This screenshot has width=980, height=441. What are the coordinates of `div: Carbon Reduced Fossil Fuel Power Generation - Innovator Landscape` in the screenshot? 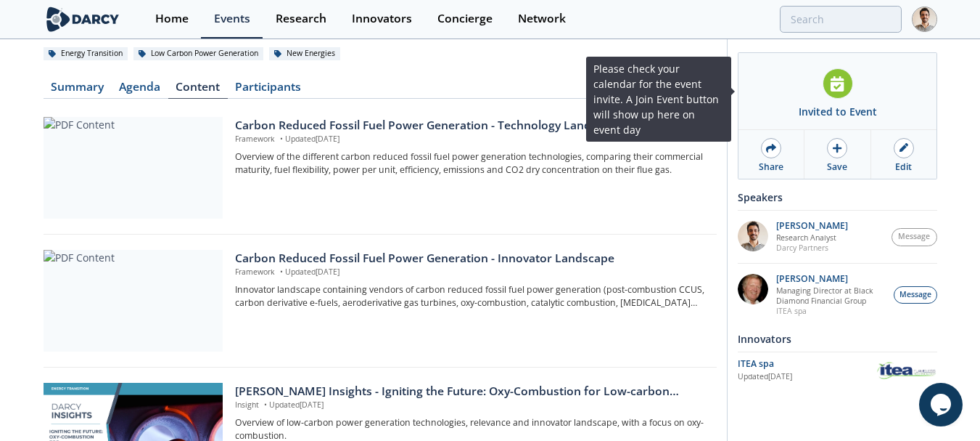 It's located at (470, 258).